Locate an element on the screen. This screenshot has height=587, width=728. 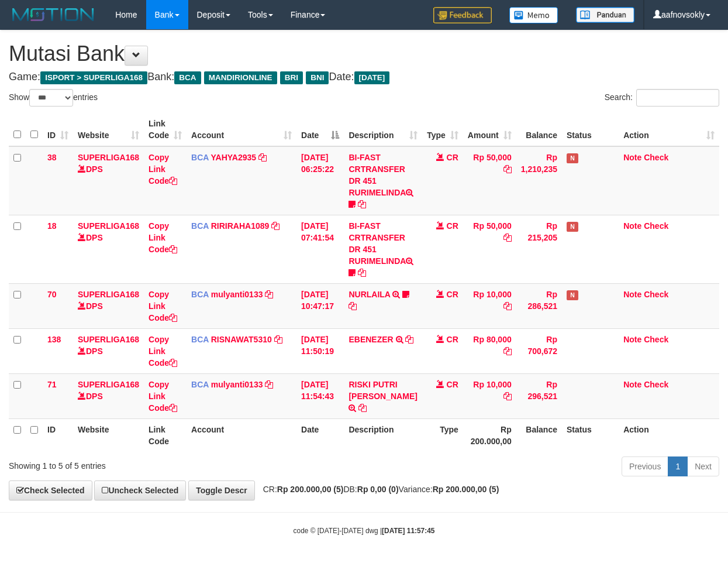
a: Copy RISKI PUTRI RURIAN to clipboard is located at coordinates (363, 408).